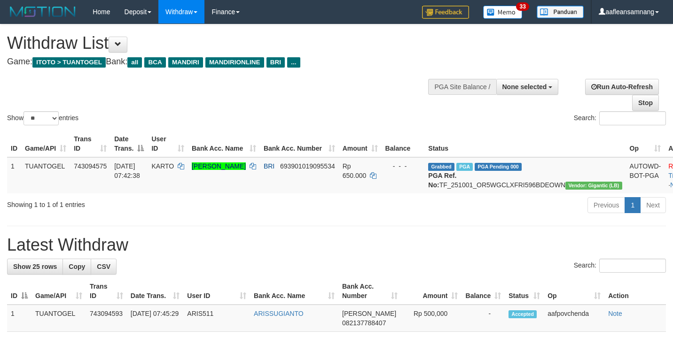 The image size is (673, 337). I want to click on th: Status: activate to sort column ascending, so click(524, 291).